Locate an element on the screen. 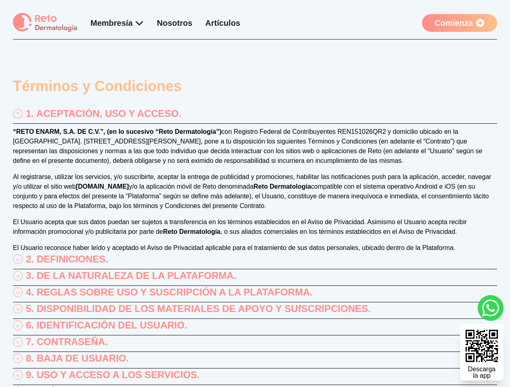 The width and height of the screenshot is (510, 387). a: Artículos is located at coordinates (222, 23).